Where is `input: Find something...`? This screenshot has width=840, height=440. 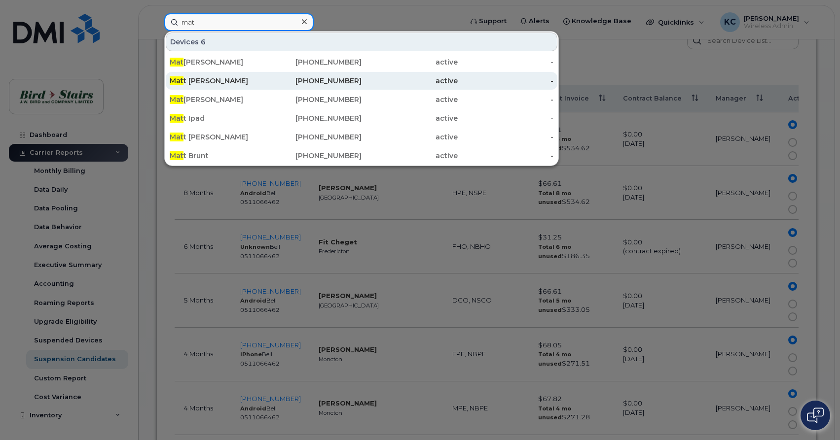
input: Find something... is located at coordinates (239, 22).